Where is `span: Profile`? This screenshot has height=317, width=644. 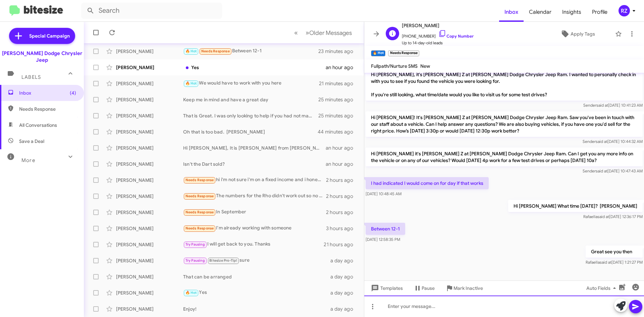 span: Profile is located at coordinates (600, 12).